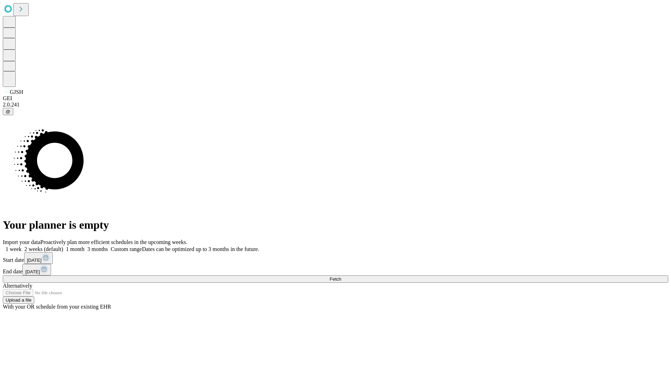  Describe the element at coordinates (126, 249) in the screenshot. I see `span: Custom range` at that location.